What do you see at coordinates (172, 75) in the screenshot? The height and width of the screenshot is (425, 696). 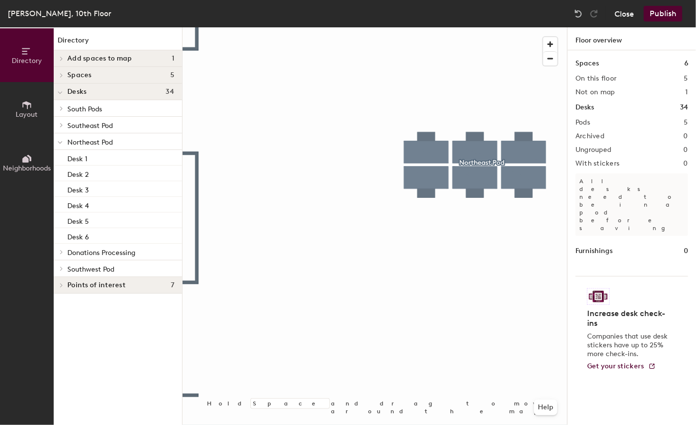 I see `span: 5` at bounding box center [172, 75].